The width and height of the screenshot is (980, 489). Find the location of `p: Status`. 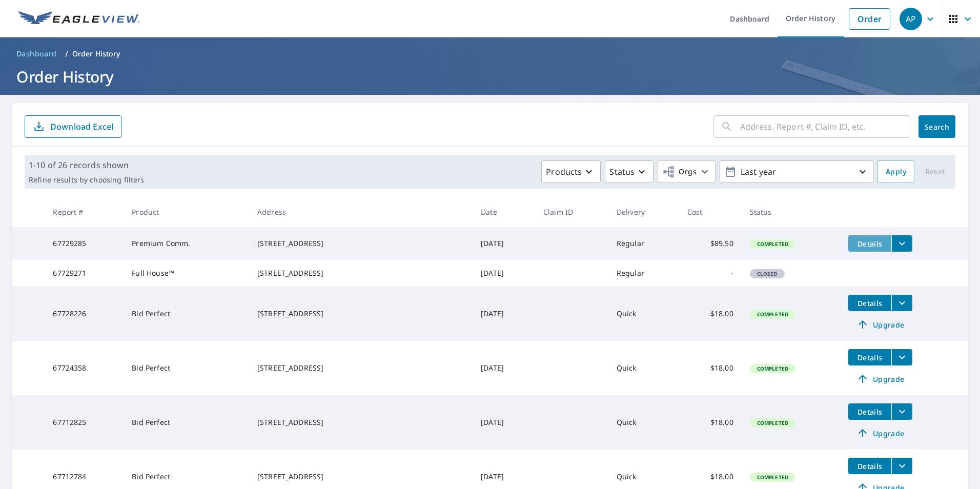

p: Status is located at coordinates (622, 172).